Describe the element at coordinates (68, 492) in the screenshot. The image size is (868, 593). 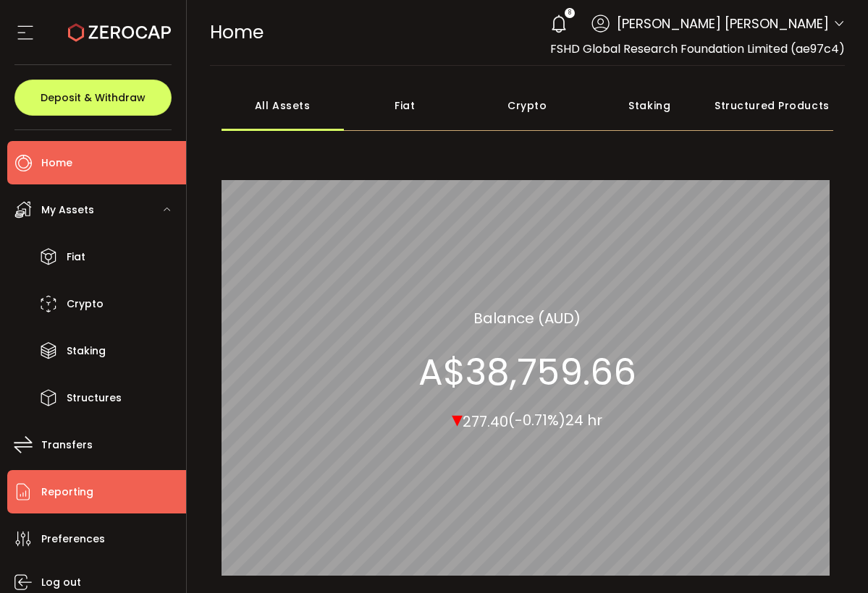
I see `span: Reporting` at that location.